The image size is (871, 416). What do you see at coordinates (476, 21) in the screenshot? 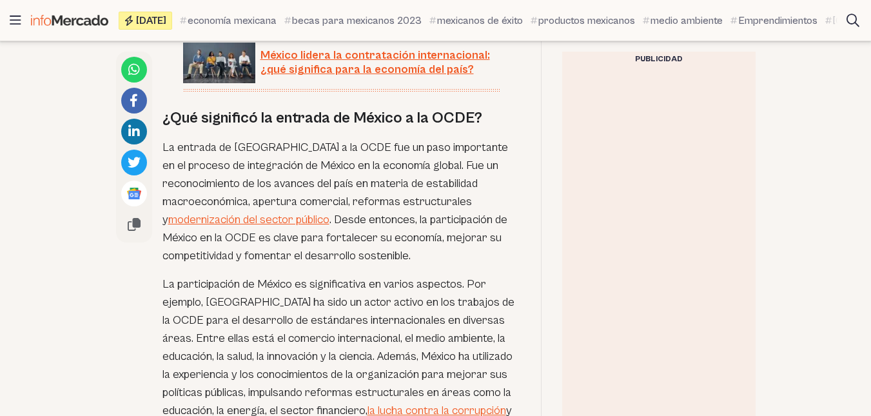
I see `a: mexicanos de éxito` at bounding box center [476, 21].